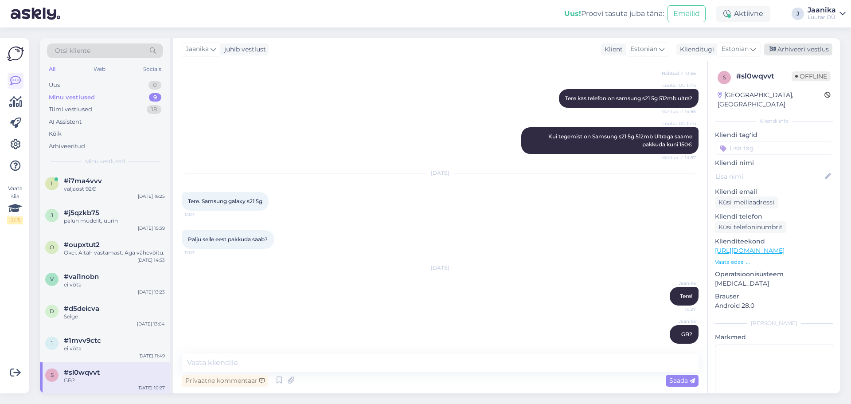 Image resolution: width=851 pixels, height=404 pixels. Describe the element at coordinates (773, 296) in the screenshot. I see `p: Brauser` at that location.